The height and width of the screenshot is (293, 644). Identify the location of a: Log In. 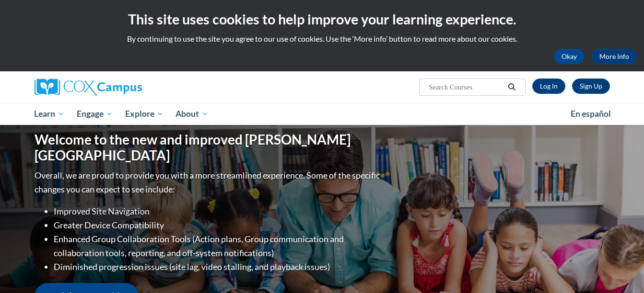
(548, 86).